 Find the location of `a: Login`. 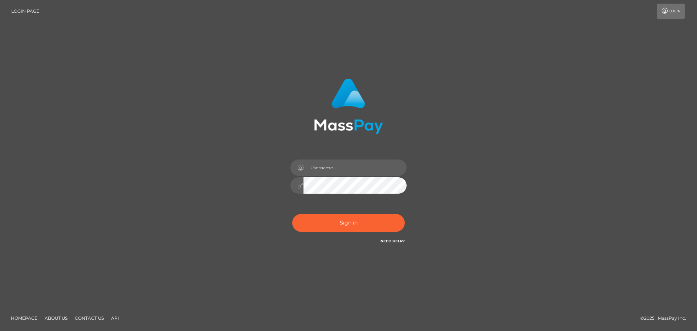

a: Login is located at coordinates (671, 11).